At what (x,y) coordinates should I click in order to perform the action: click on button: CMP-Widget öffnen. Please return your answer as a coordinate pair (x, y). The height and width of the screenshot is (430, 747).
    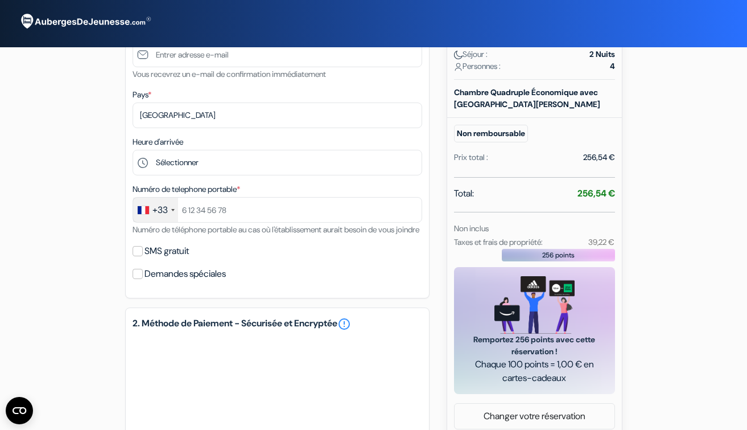
    Looking at the image, I should click on (19, 410).